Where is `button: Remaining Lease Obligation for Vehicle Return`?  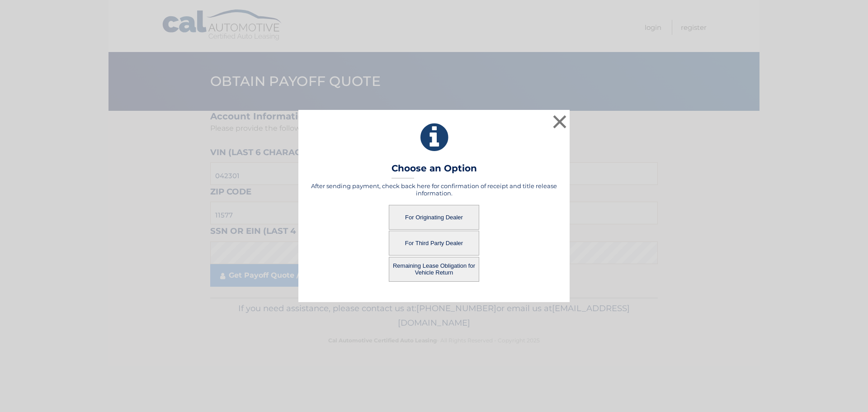 button: Remaining Lease Obligation for Vehicle Return is located at coordinates (434, 269).